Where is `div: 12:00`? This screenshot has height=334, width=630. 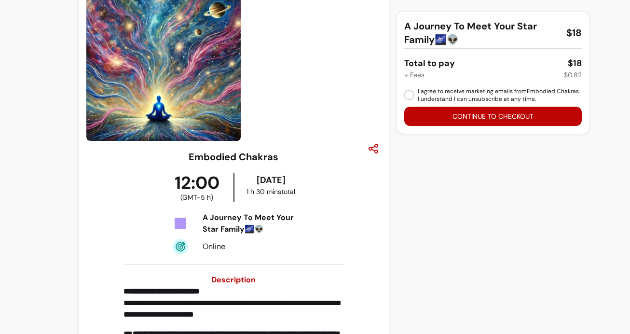 div: 12:00 is located at coordinates (197, 188).